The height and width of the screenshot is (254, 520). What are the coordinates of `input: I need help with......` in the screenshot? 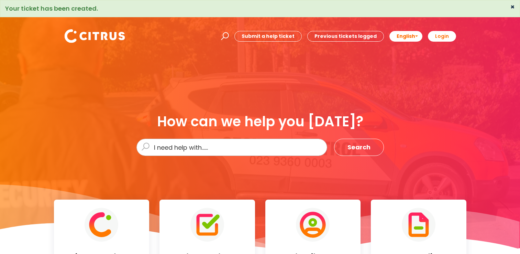 It's located at (232, 147).